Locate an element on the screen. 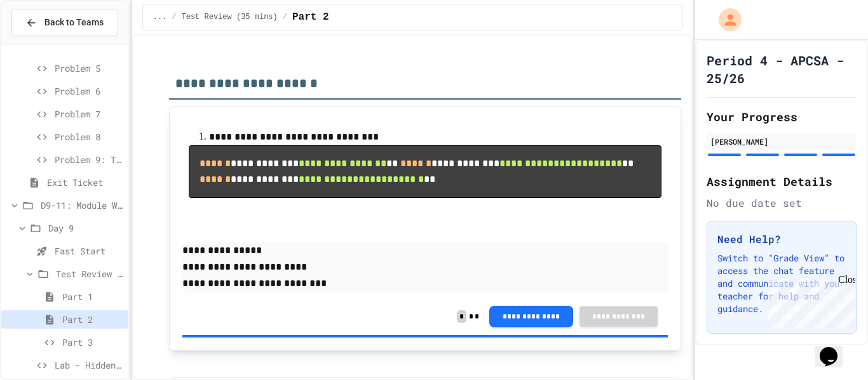  span: Lab - Hidden Figures: Launch Weight Calculator is located at coordinates (89, 365).